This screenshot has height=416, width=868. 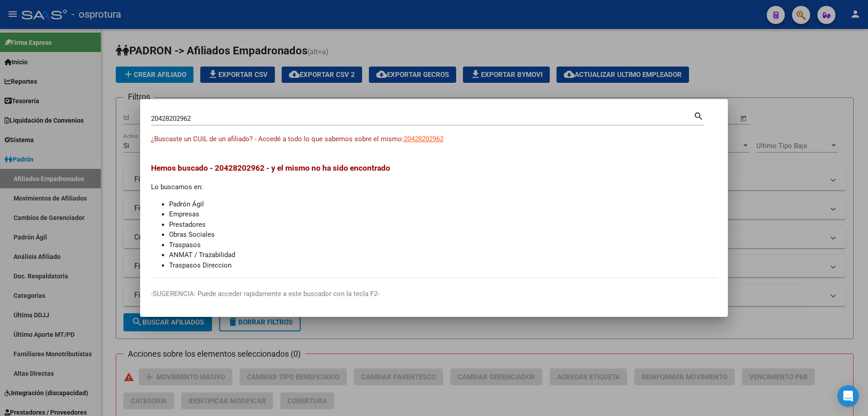 I want to click on li: Traspasos Direccion, so click(x=443, y=265).